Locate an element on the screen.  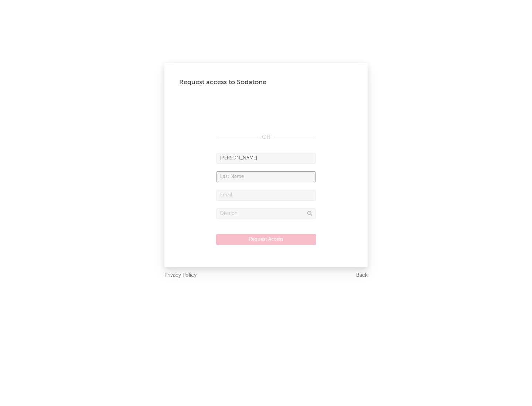
input: Division is located at coordinates (266, 214).